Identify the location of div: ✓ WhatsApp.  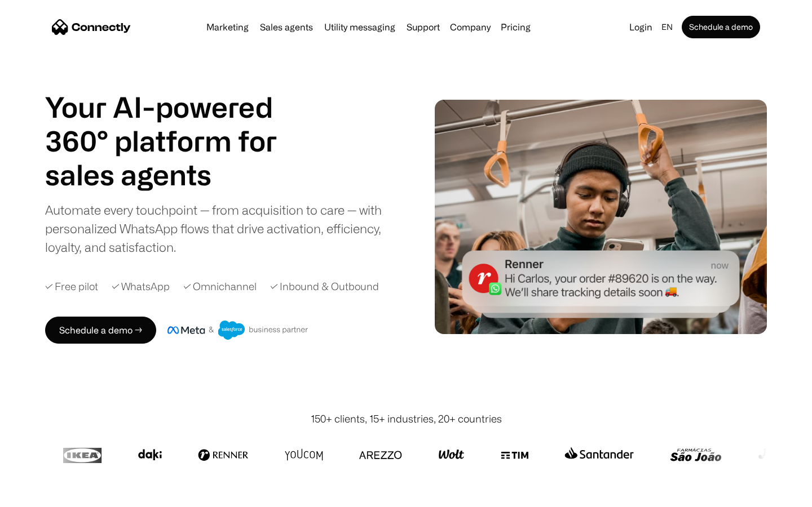
(140, 286).